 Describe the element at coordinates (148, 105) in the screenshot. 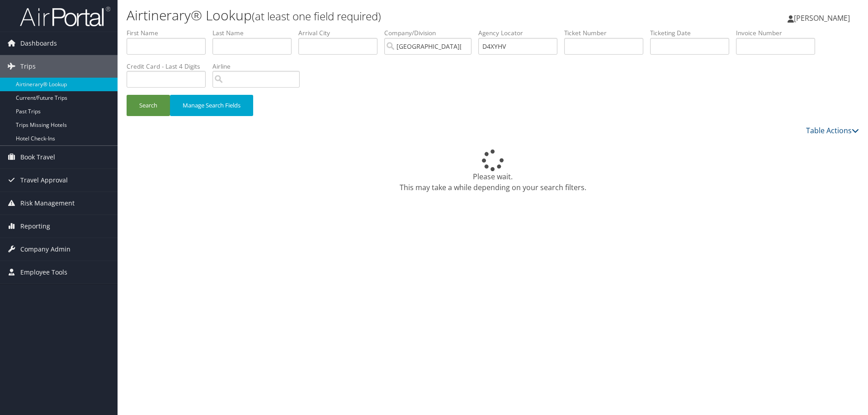

I see `button: Search` at that location.